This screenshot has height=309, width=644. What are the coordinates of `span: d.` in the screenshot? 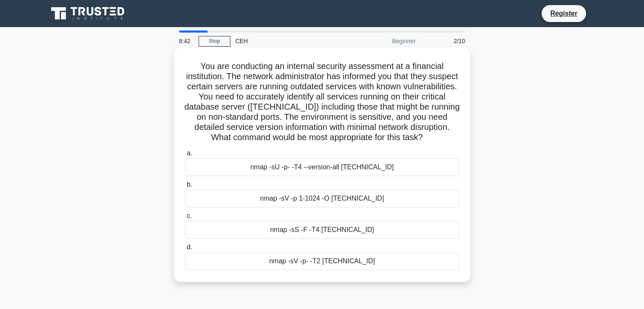 It's located at (190, 246).